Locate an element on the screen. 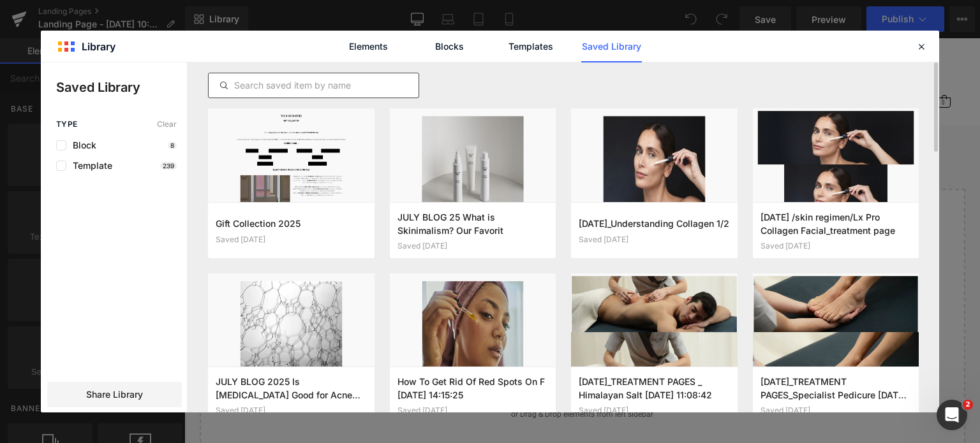 This screenshot has height=443, width=980. a: 0 is located at coordinates (760, 63).